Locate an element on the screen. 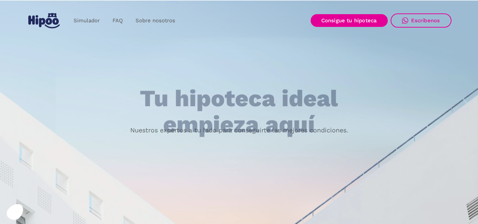  a: Escríbenos is located at coordinates (421, 21).